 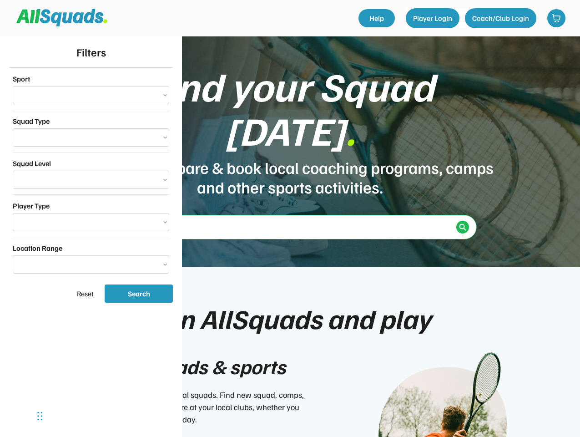 What do you see at coordinates (85, 293) in the screenshot?
I see `div: Reset` at bounding box center [85, 293].